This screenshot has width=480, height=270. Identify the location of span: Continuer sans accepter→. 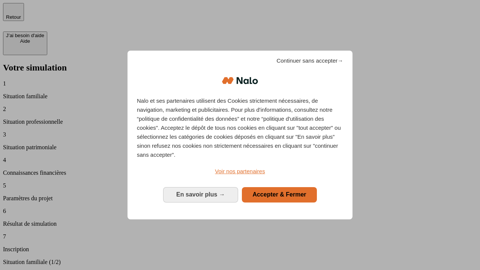
(310, 61).